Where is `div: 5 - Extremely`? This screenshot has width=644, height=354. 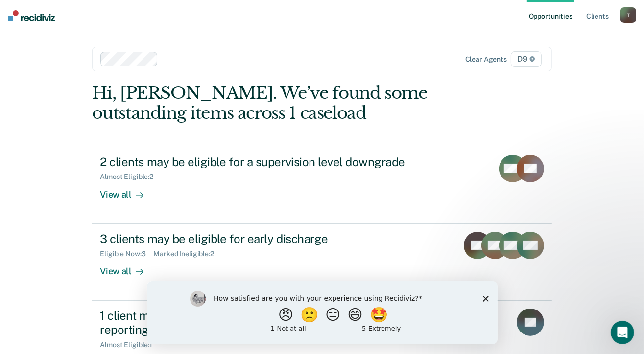 div: 5 - Extremely is located at coordinates (261, 47).